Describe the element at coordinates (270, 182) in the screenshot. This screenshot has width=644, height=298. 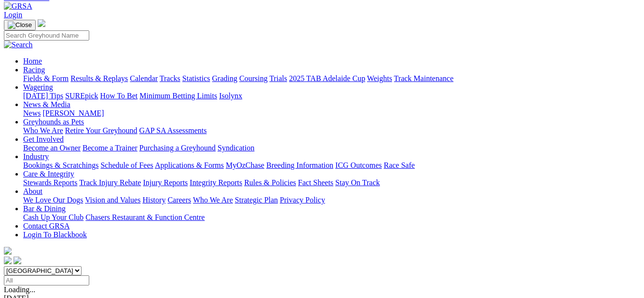
I see `a: Rules & Policies` at that location.